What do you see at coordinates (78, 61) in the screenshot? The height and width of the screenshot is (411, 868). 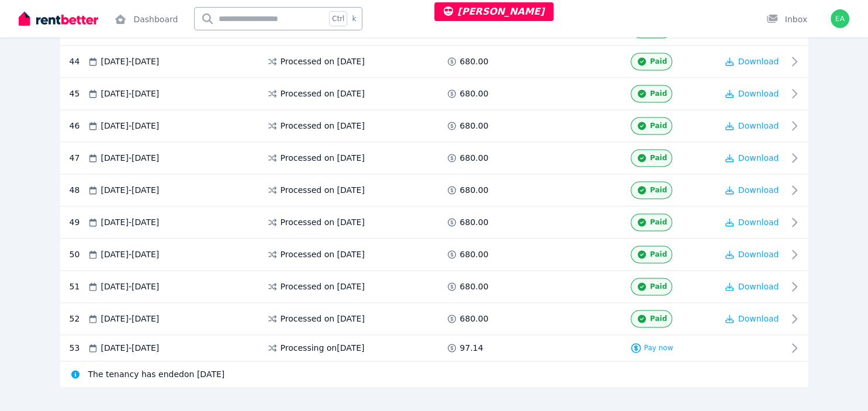 I see `div: 44` at bounding box center [78, 61].